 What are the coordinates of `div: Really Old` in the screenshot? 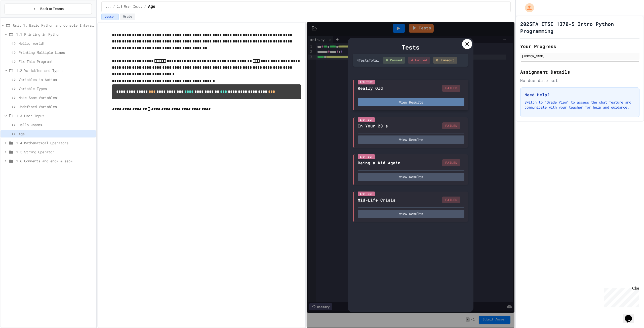 It's located at (370, 88).